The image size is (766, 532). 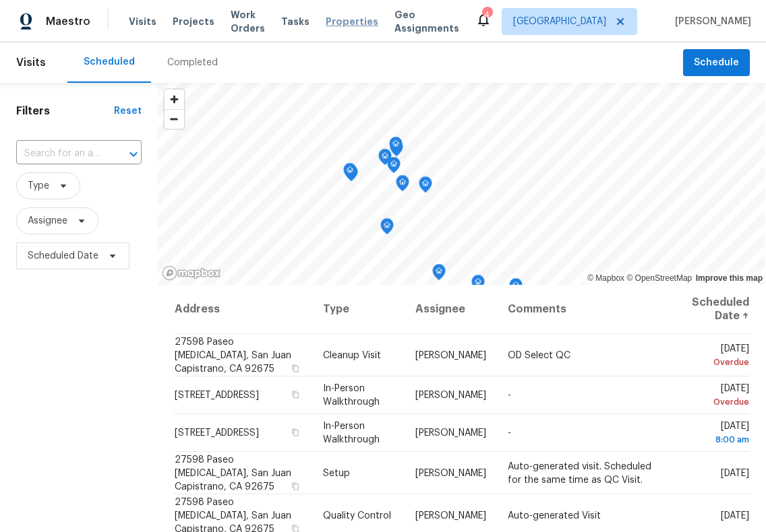 I want to click on span: Tasks, so click(x=295, y=22).